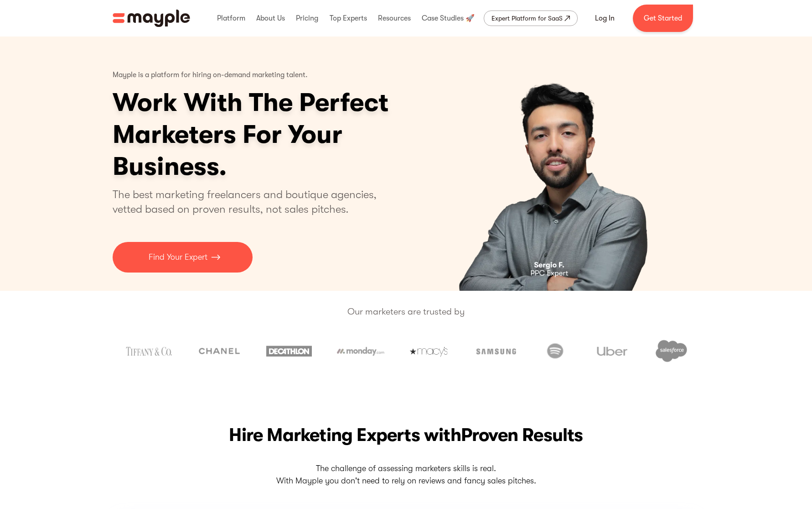 The height and width of the screenshot is (509, 812). Describe the element at coordinates (178, 257) in the screenshot. I see `p: Find Your Expert` at that location.